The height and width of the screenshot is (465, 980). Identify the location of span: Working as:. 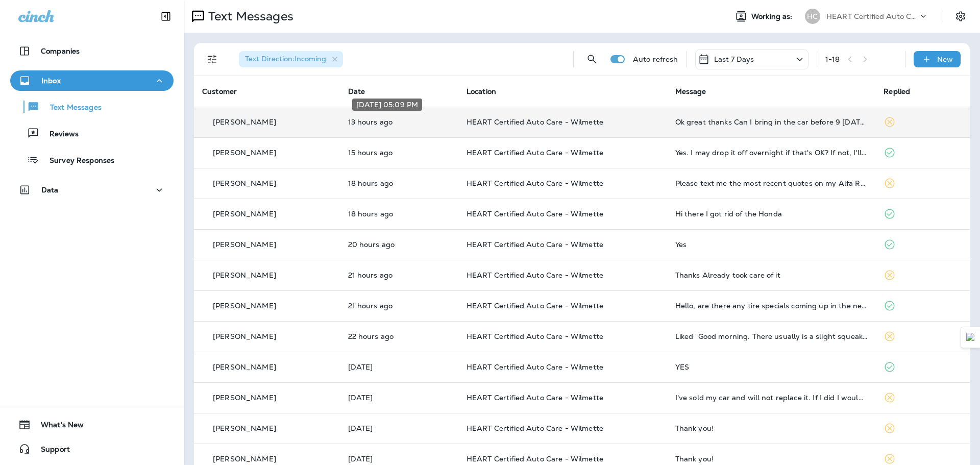
(773, 17).